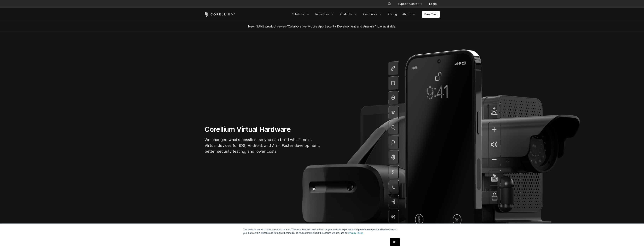 The image size is (644, 251). What do you see at coordinates (409, 14) in the screenshot?
I see `a: About` at bounding box center [409, 14].